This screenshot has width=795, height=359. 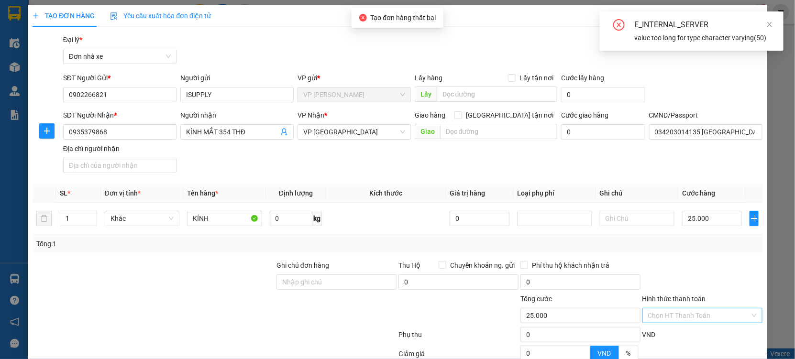 I want to click on span: Định lượng, so click(x=296, y=193).